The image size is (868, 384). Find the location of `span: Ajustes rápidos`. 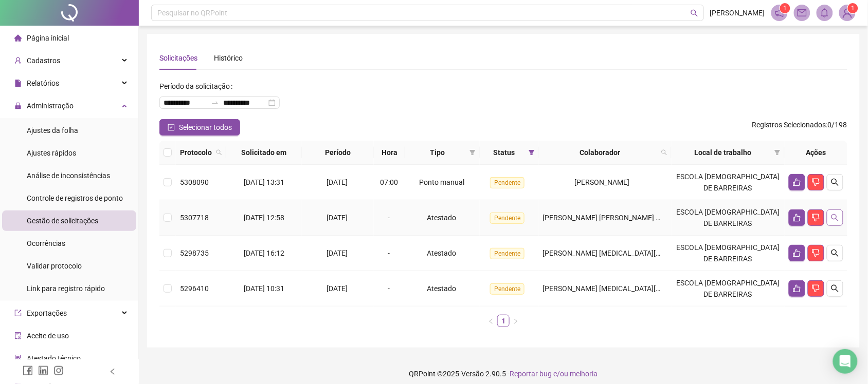

span: Ajustes rápidos is located at coordinates (51, 153).